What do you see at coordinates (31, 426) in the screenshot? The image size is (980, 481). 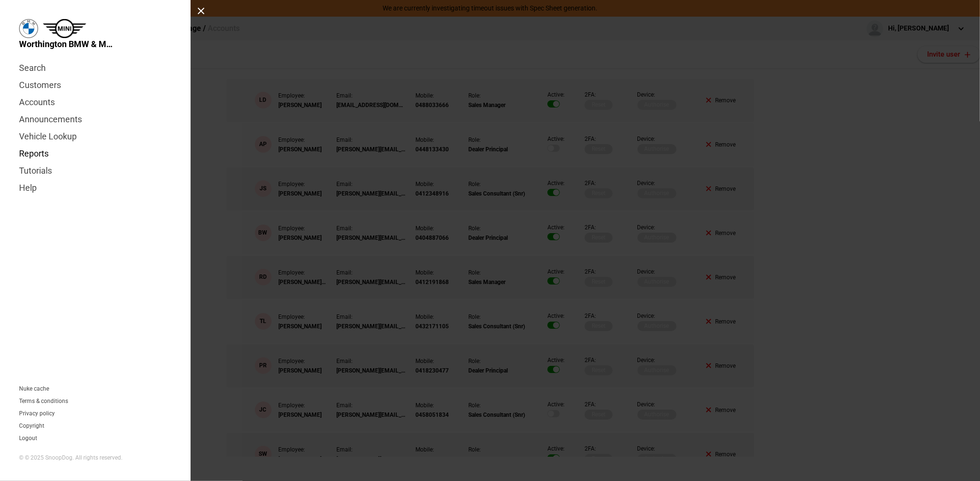 I see `a: Copyright` at bounding box center [31, 426].